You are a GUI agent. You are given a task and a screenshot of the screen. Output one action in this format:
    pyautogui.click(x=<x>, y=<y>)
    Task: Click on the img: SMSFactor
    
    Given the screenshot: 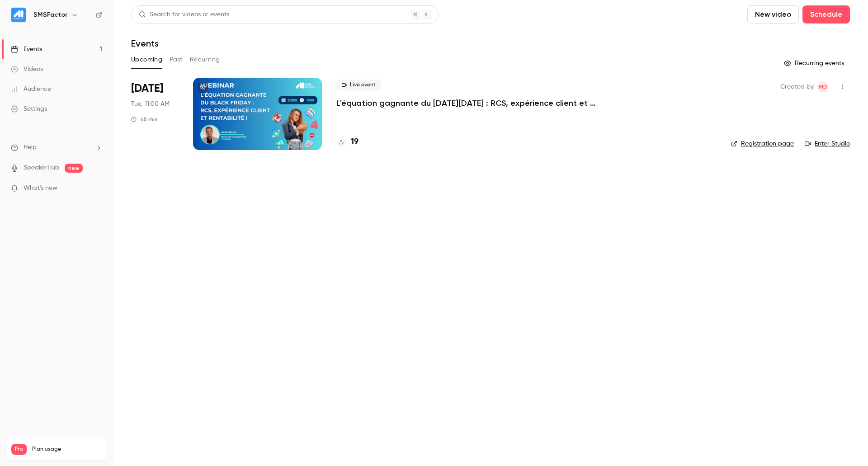 What is the action you would take?
    pyautogui.click(x=18, y=15)
    